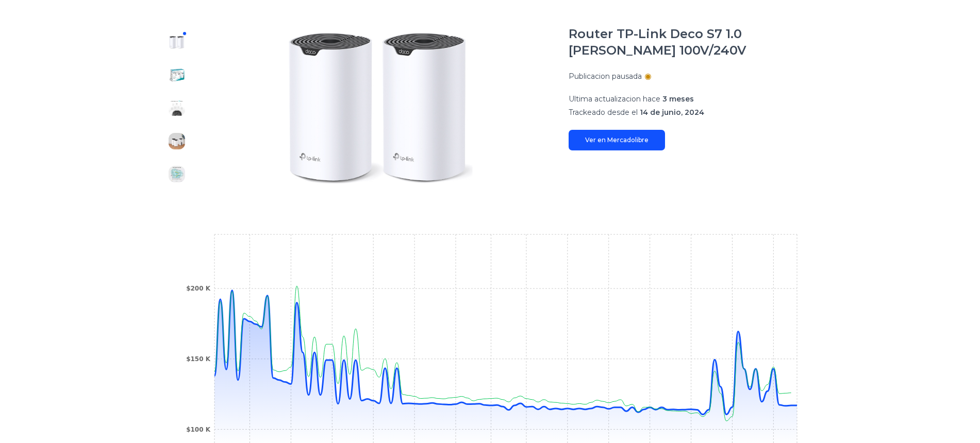  What do you see at coordinates (677, 99) in the screenshot?
I see `span: 3 meses` at bounding box center [677, 99].